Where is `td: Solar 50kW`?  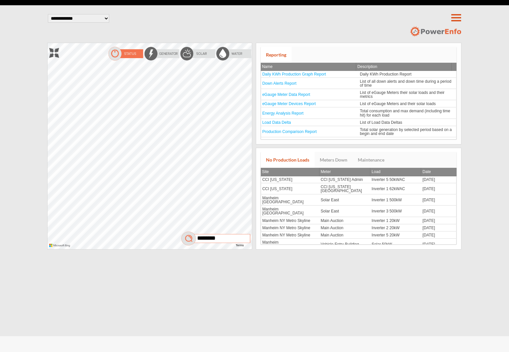
td: Solar 50kW is located at coordinates (396, 244).